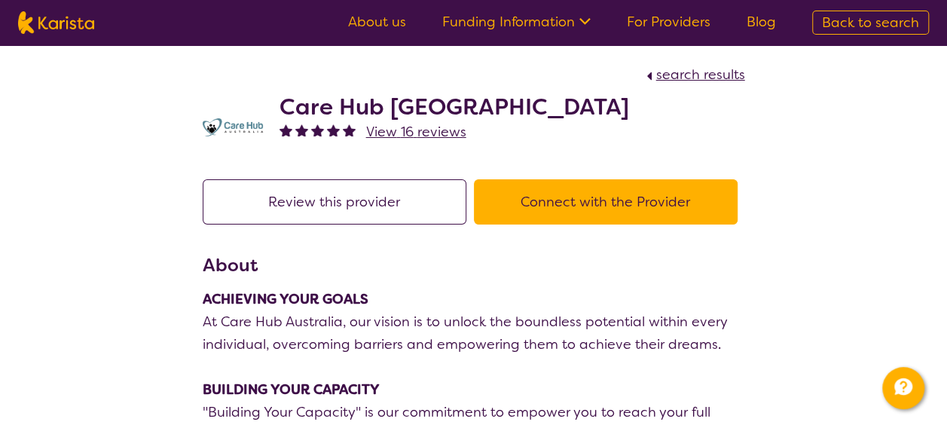 The height and width of the screenshot is (428, 947). What do you see at coordinates (761, 22) in the screenshot?
I see `a: Blog` at bounding box center [761, 22].